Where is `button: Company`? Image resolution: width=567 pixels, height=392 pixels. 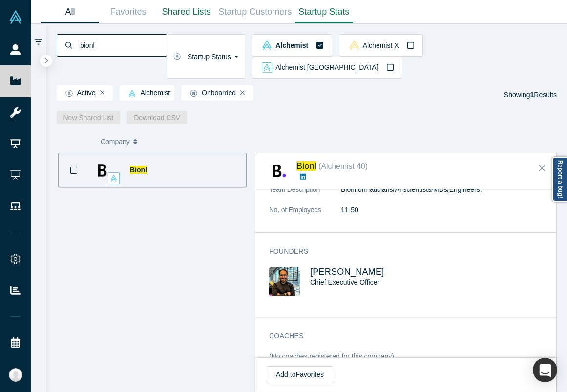 button: Company is located at coordinates (136, 141).